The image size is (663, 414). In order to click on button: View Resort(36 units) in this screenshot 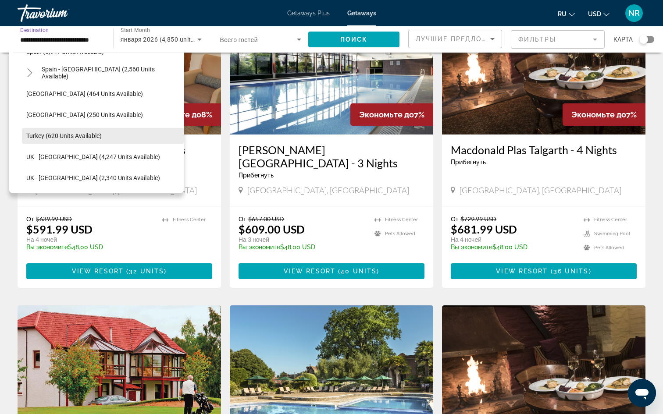, I will do `click(544, 271)`.